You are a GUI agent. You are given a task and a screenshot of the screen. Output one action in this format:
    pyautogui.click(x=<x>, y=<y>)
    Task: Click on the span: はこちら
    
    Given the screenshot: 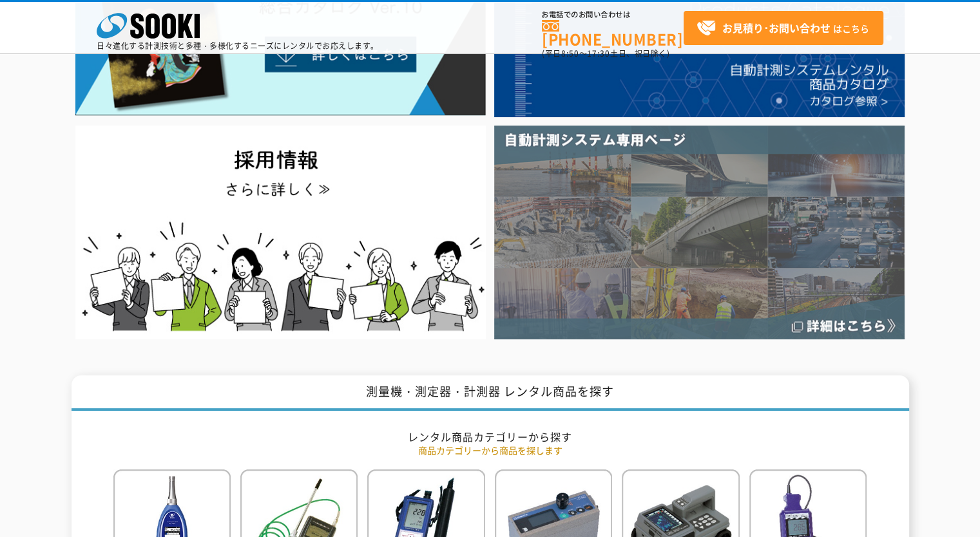 What is the action you would take?
    pyautogui.click(x=783, y=28)
    